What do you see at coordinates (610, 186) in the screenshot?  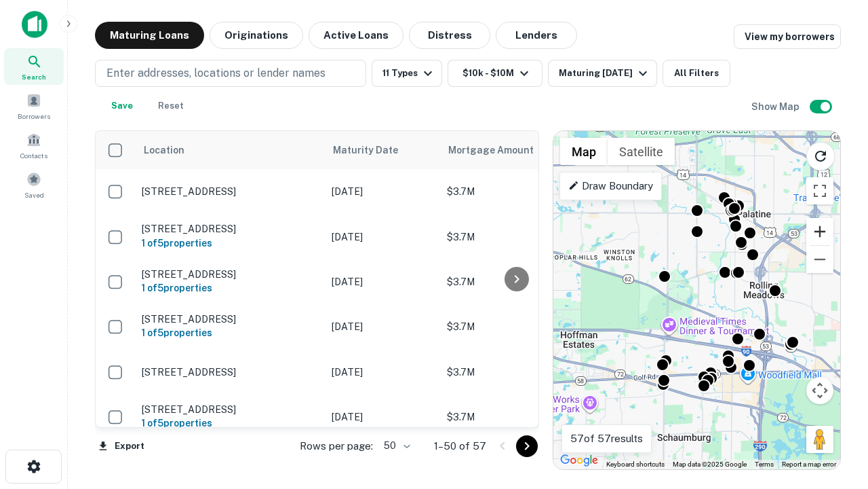 I see `p: Draw Boundary` at bounding box center [610, 186].